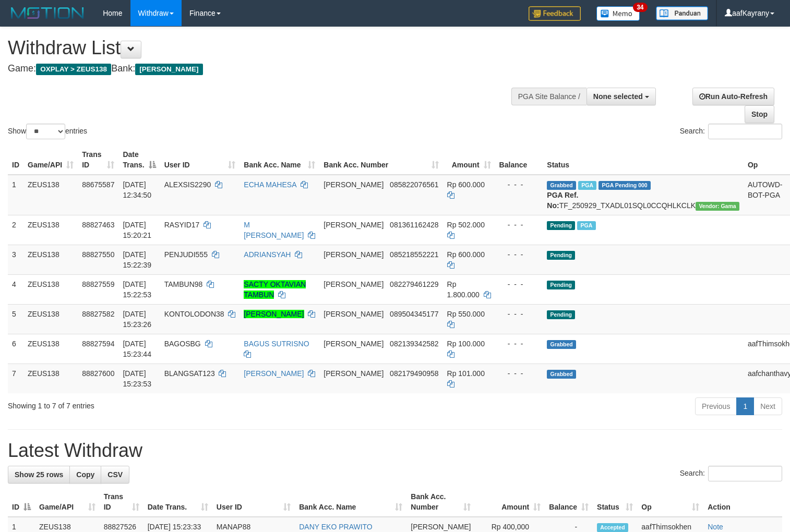  Describe the element at coordinates (414, 314) in the screenshot. I see `span: Copy 089504345177 to clipboard` at that location.